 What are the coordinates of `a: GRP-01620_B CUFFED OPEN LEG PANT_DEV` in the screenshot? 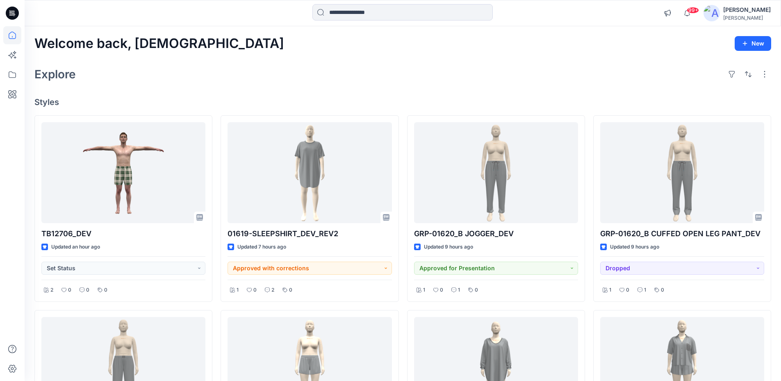 It's located at (682, 173).